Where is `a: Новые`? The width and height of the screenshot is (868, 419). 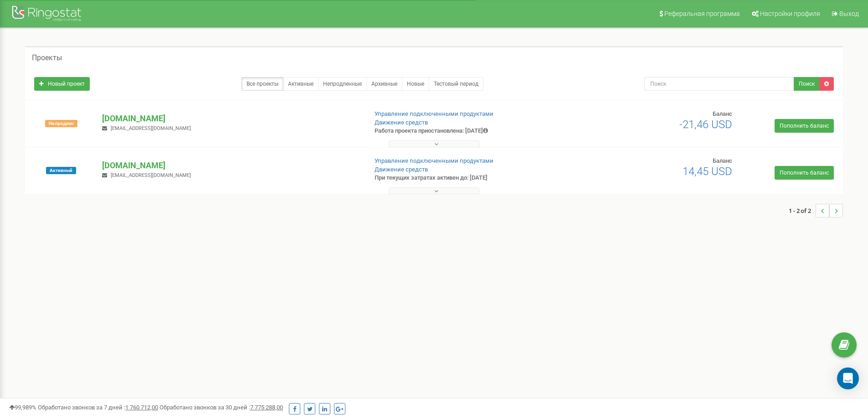
a: Новые is located at coordinates (415, 84).